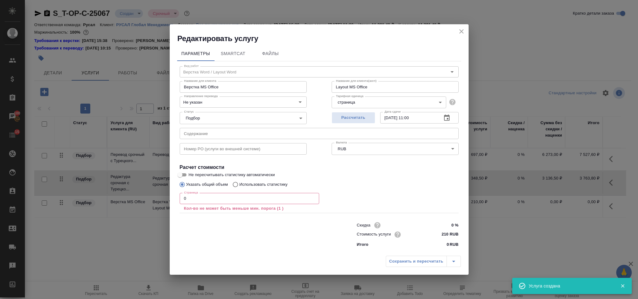 Image resolution: width=638 pixels, height=299 pixels. I want to click on span: Параметры, so click(196, 54).